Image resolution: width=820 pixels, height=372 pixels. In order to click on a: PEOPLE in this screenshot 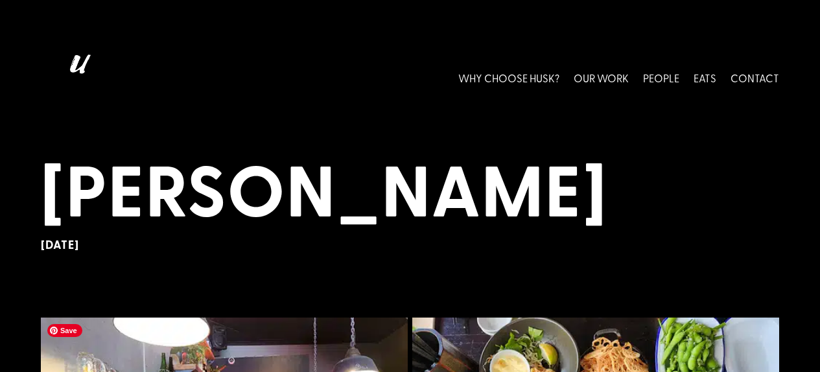, I will do `click(661, 78)`.